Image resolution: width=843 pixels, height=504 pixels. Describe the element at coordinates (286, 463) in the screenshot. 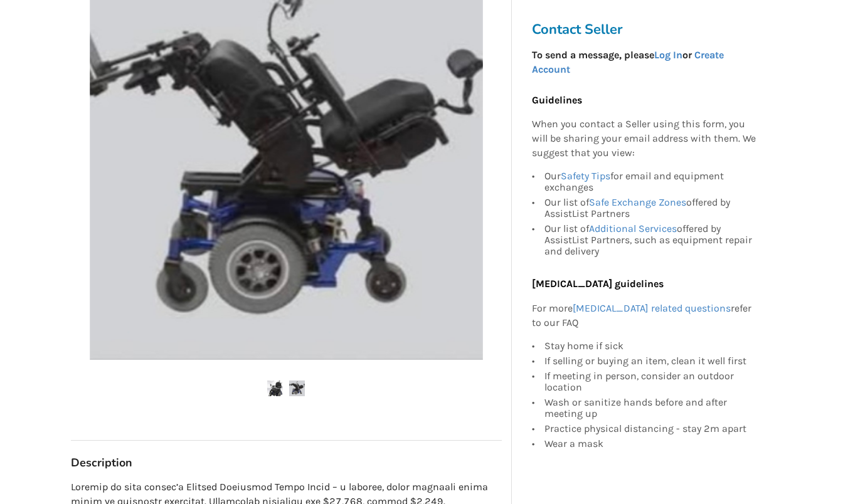

I see `h3: Description` at that location.